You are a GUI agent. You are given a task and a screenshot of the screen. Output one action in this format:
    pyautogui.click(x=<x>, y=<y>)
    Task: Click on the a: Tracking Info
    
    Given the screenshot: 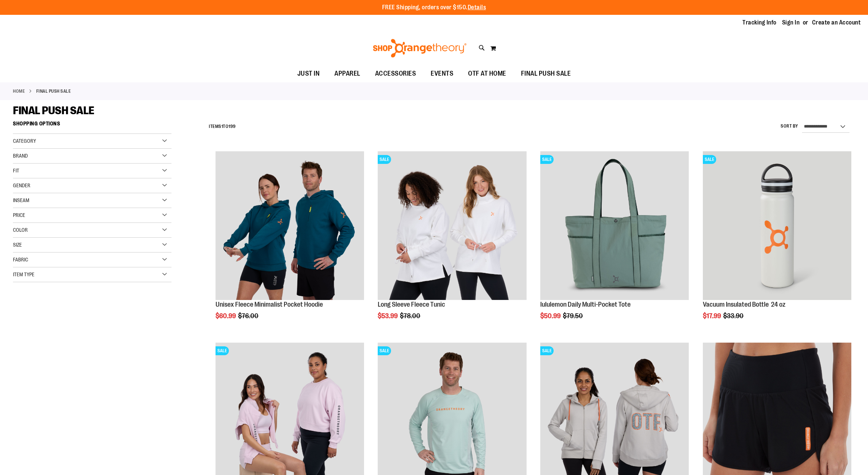 What is the action you would take?
    pyautogui.click(x=760, y=23)
    